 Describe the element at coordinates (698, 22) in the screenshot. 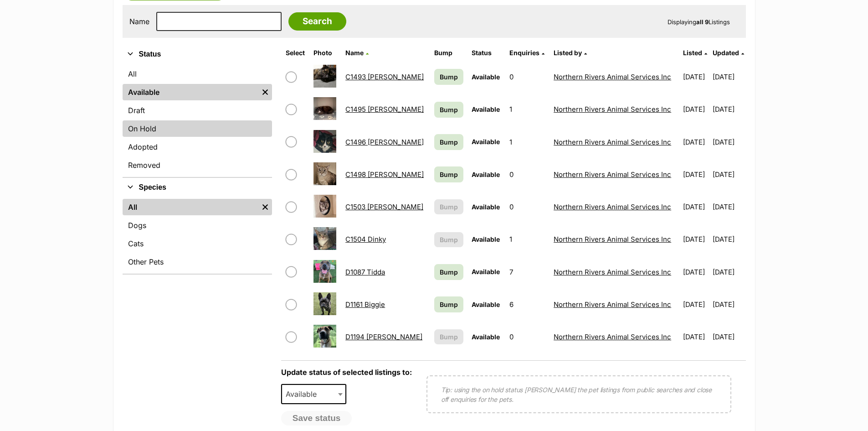

I see `span: Displaying Listings` at that location.